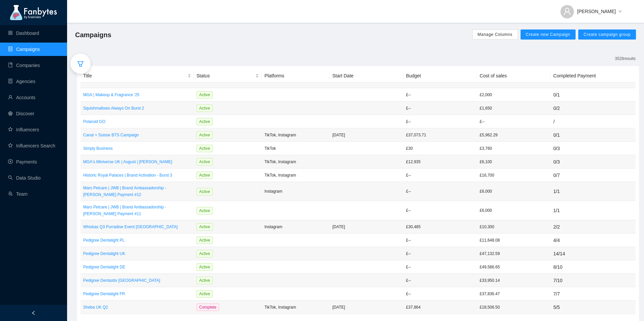 Image resolution: width=644 pixels, height=321 pixels. What do you see at coordinates (568, 11) in the screenshot?
I see `span: user` at bounding box center [568, 11].